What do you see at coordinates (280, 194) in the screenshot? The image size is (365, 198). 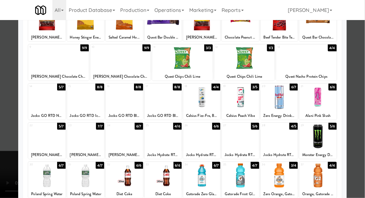 I see `div: Zero Orange, Gatorade` at bounding box center [280, 194].